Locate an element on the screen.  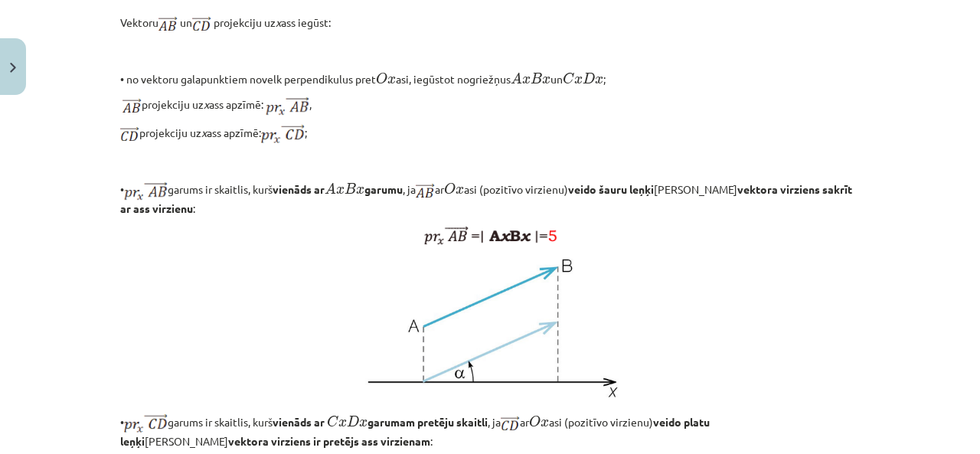
b: veido platu leņķi is located at coordinates (415, 431).